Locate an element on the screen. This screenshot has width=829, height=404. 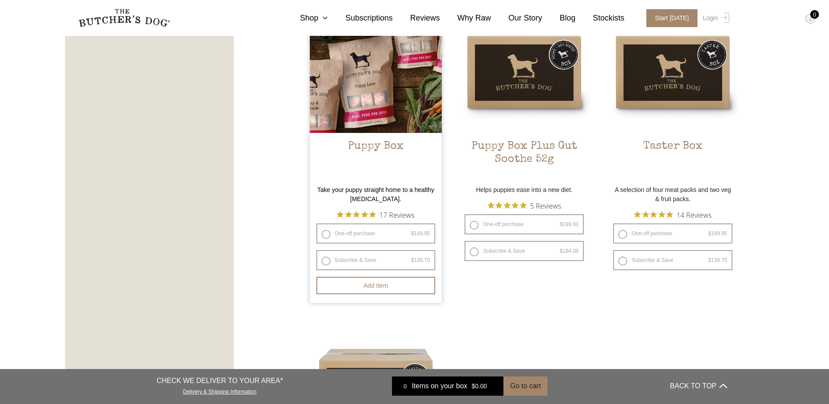
p: Helps puppies ease into a new diet. is located at coordinates (524, 190).